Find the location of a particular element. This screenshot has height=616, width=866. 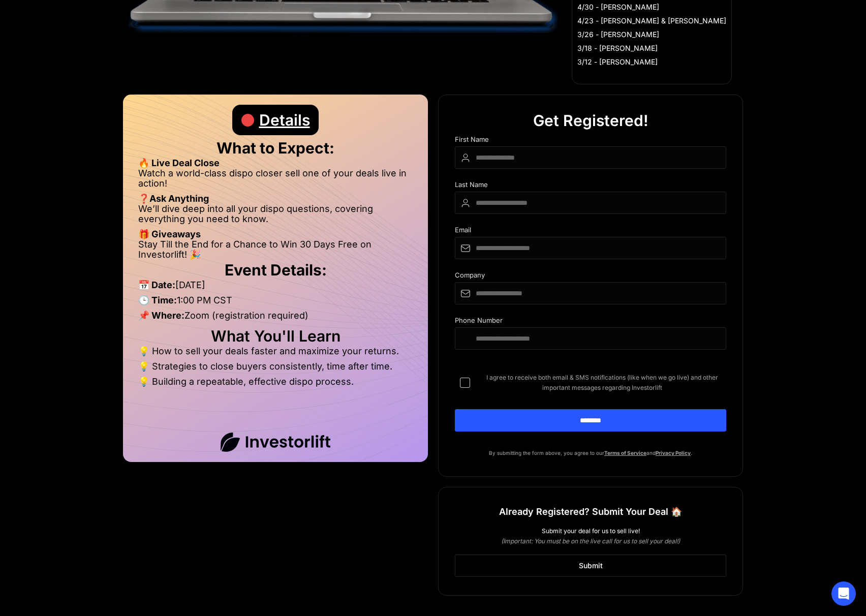

li: We’ll dive deep into all your dispo questions, covering everything you need to know. is located at coordinates (275, 216).